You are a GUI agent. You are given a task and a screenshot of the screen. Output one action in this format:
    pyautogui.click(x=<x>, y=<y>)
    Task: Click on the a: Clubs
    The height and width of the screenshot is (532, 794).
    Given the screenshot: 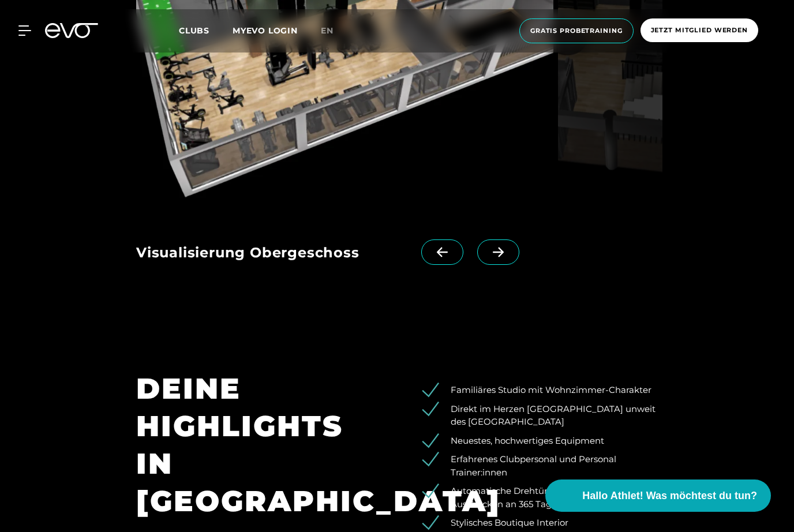 What is the action you would take?
    pyautogui.click(x=206, y=30)
    